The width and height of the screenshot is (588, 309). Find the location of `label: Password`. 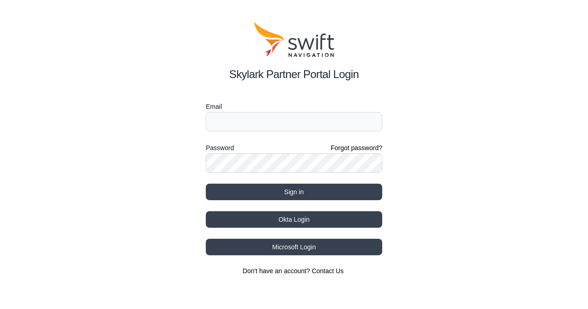

label: Password is located at coordinates (220, 148).